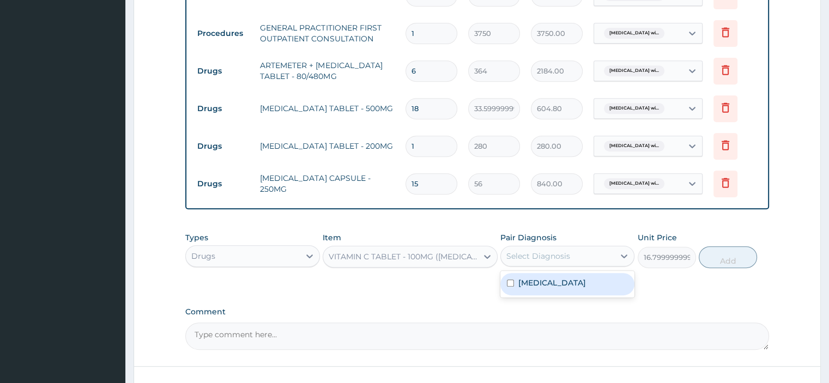 The width and height of the screenshot is (829, 383). Describe the element at coordinates (197, 238) in the screenshot. I see `label: Types` at that location.